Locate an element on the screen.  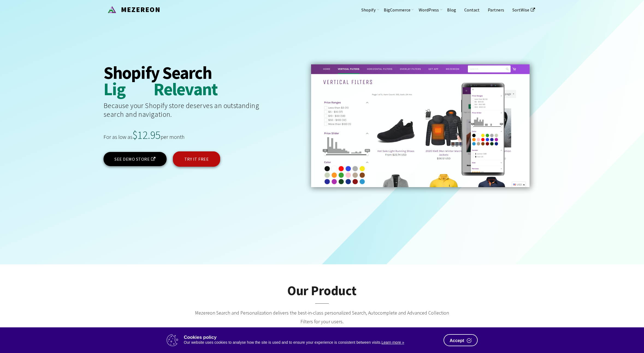
div: Because your Shopify store deserves an outstanding search and navigation. is located at coordinates (192, 115).